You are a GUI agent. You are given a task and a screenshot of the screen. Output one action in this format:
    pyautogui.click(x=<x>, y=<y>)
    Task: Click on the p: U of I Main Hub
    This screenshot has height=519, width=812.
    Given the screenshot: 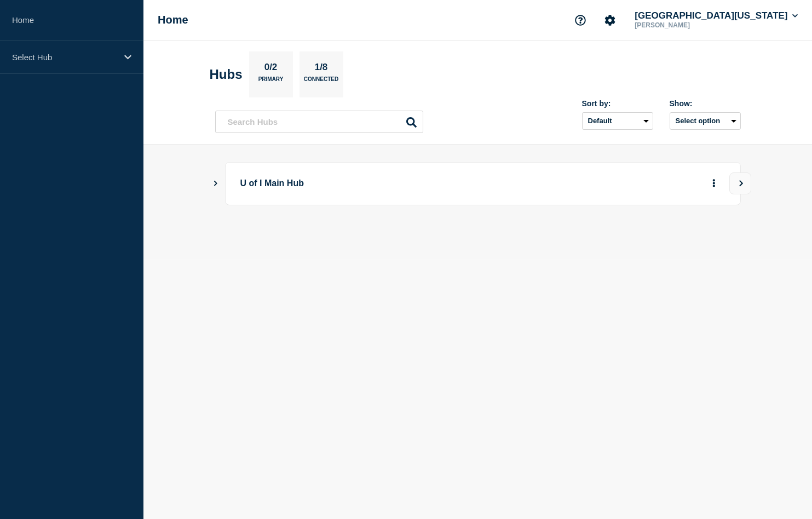 What is the action you would take?
    pyautogui.click(x=392, y=183)
    